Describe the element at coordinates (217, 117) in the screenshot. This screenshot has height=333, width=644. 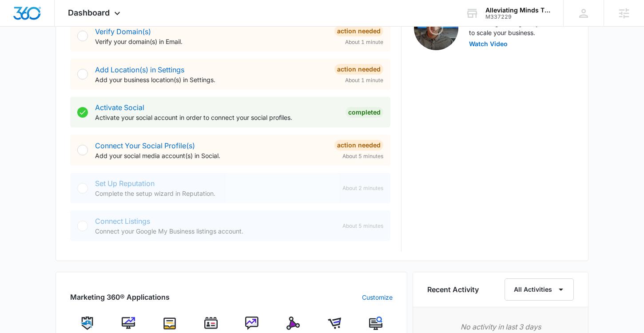
I see `p: Activate your social account in order to connect your social profiles.` at that location.